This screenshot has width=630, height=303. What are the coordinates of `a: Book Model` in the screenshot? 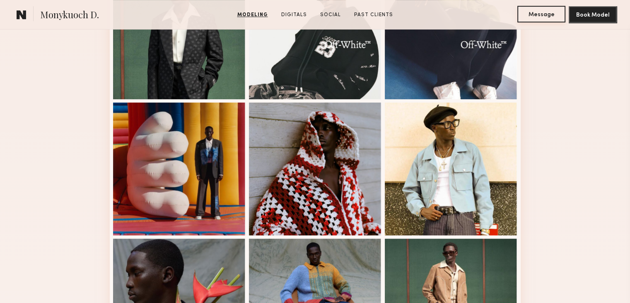 It's located at (593, 14).